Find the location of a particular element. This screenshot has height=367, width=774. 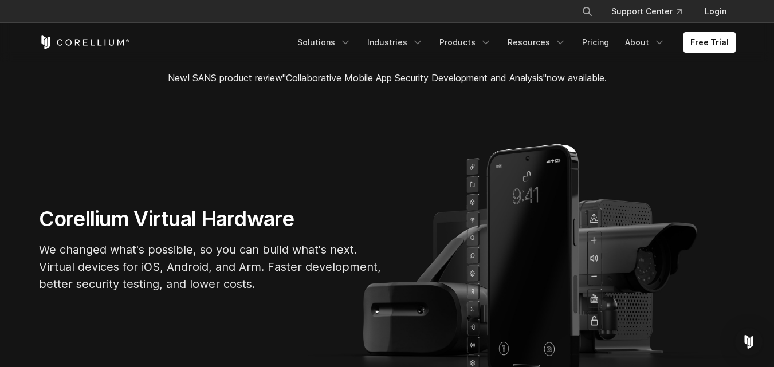

a: Pricing is located at coordinates (595, 42).